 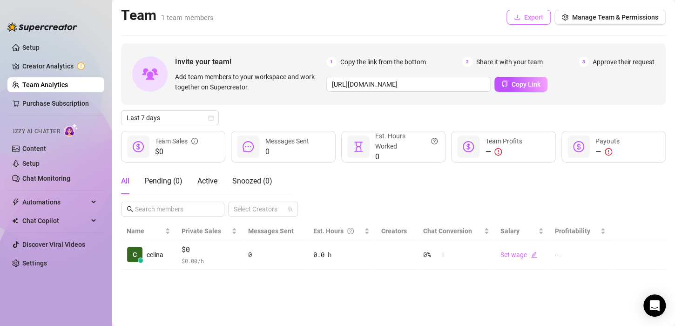 I want to click on span: copy, so click(x=505, y=84).